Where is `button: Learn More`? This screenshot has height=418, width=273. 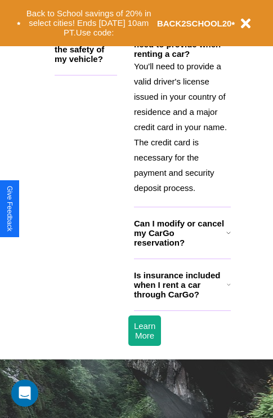 button: Learn More is located at coordinates (145, 331).